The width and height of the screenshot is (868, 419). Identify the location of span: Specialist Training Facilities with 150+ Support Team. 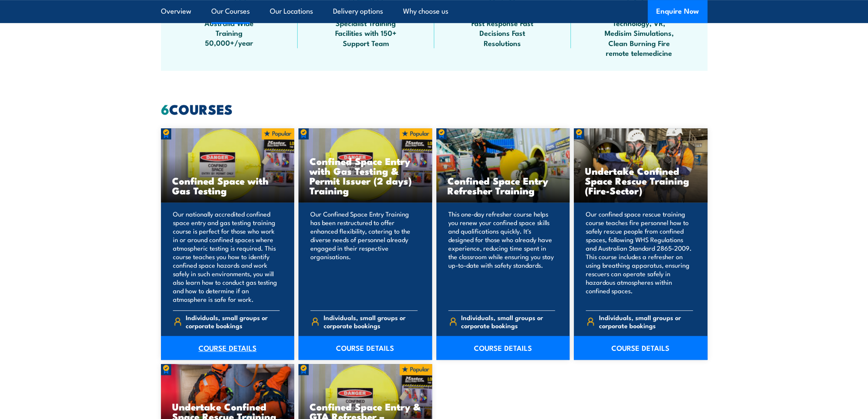
(366, 33).